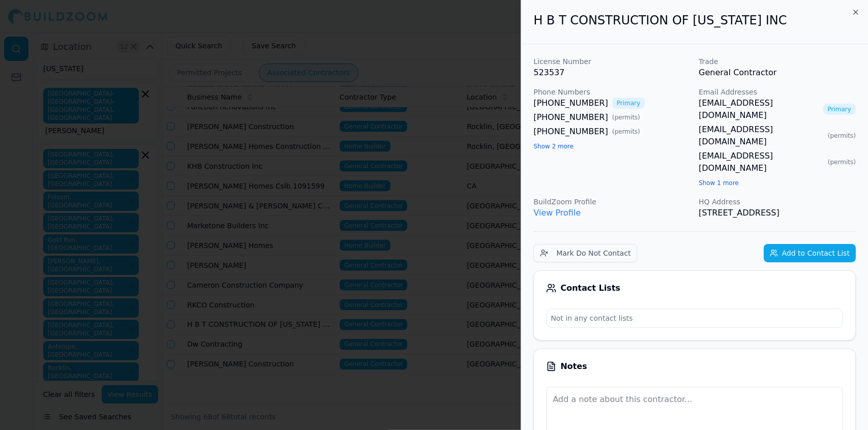 Image resolution: width=868 pixels, height=430 pixels. I want to click on div: Notes, so click(694, 367).